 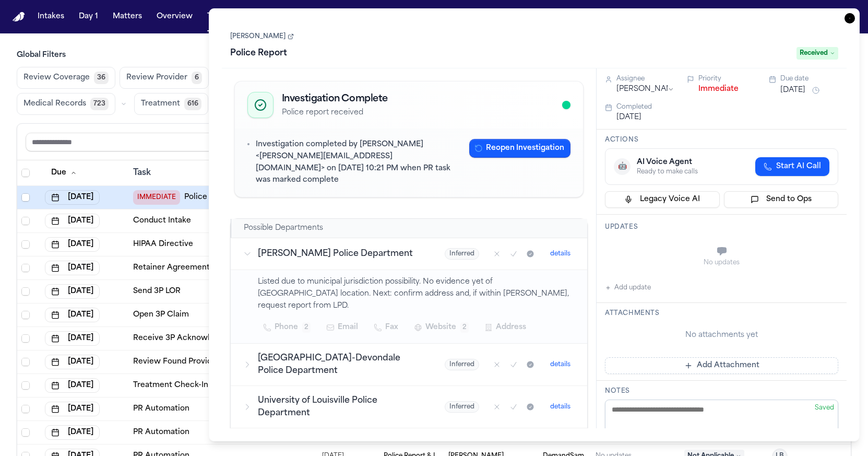 What do you see at coordinates (252, 17) in the screenshot?
I see `a: Firms` at bounding box center [252, 17].